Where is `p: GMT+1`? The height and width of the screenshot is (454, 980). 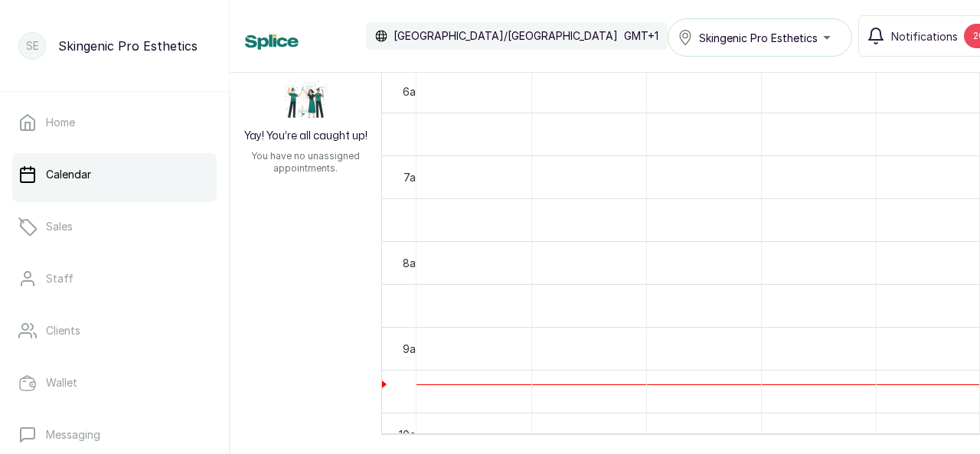
p: GMT+1 is located at coordinates (641, 36).